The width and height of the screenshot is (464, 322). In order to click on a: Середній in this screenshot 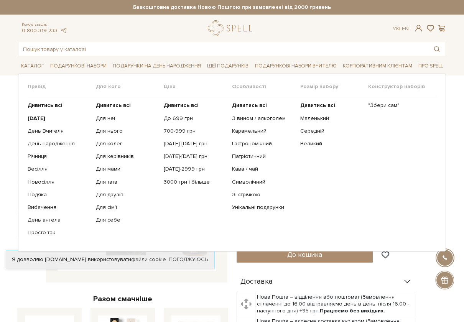, I will do `click(332, 131)`.